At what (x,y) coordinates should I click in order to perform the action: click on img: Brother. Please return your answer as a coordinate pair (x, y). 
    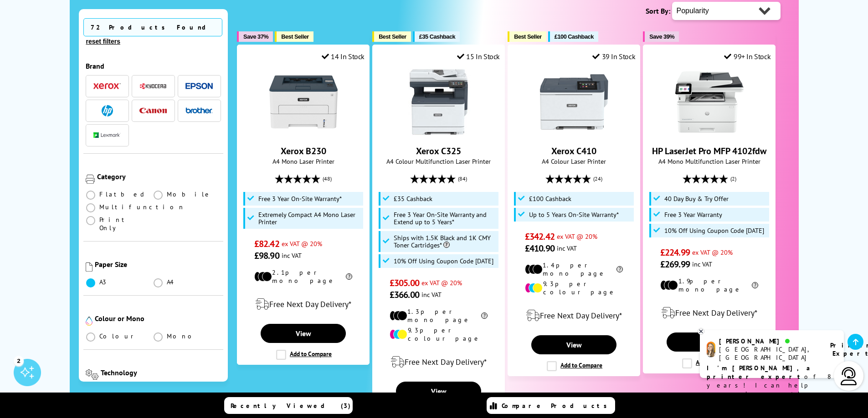
    Looking at the image, I should click on (199, 110).